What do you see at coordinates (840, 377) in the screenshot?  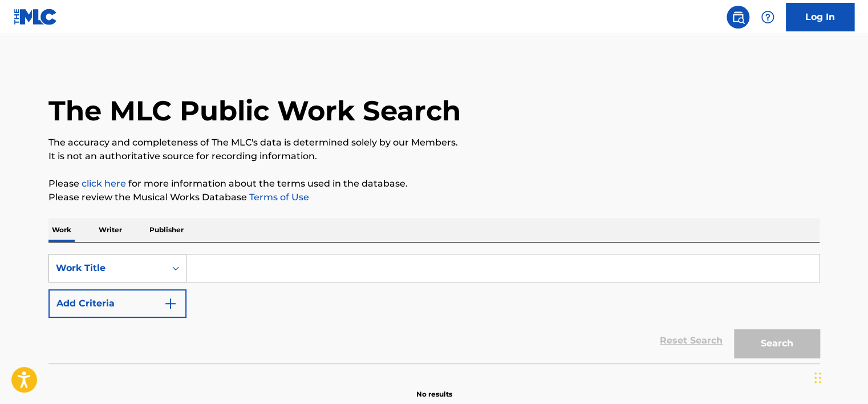 I see `div: চ্যাট উইজেট` at bounding box center [840, 377].